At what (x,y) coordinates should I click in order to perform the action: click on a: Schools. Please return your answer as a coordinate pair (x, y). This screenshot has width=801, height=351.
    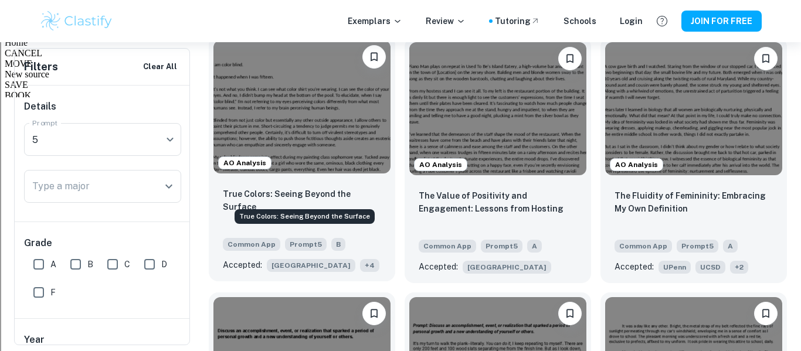
    Looking at the image, I should click on (580, 21).